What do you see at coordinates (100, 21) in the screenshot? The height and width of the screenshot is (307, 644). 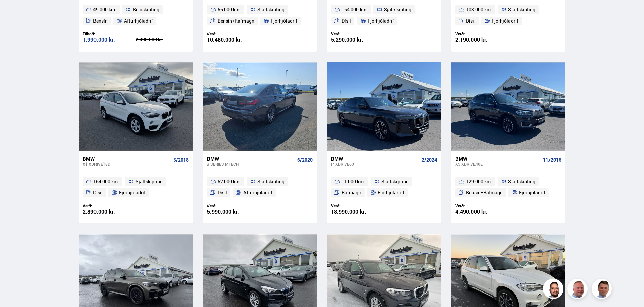 I see `span: Bensín` at bounding box center [100, 21].